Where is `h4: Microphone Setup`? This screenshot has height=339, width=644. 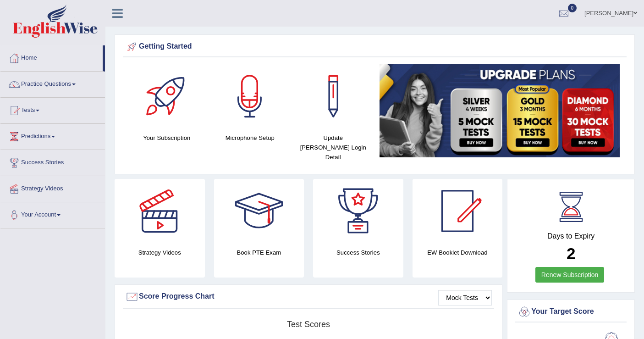 h4: Microphone Setup is located at coordinates (250, 138).